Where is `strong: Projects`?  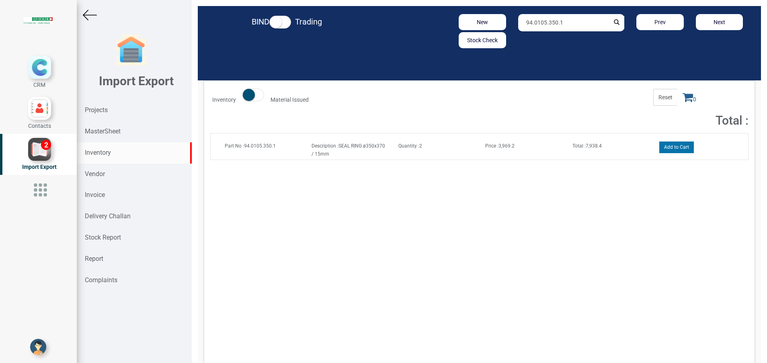 strong: Projects is located at coordinates (96, 110).